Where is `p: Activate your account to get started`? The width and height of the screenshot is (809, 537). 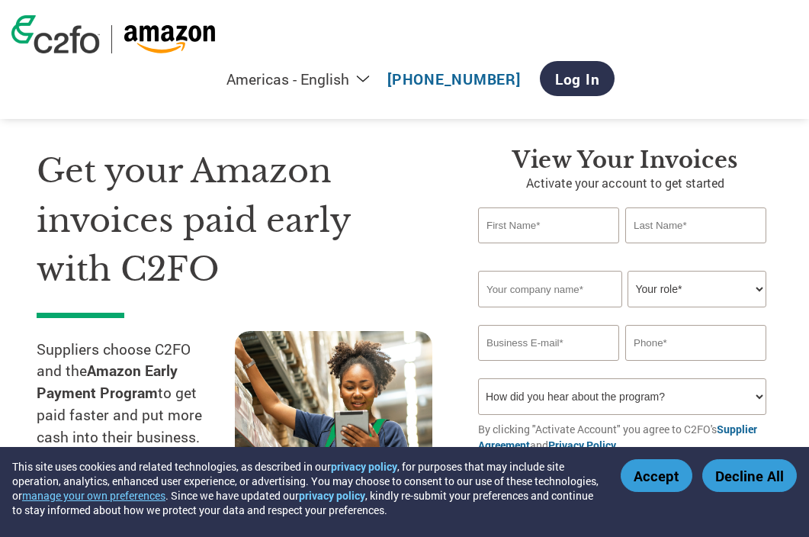
p: Activate your account to get started is located at coordinates (625, 183).